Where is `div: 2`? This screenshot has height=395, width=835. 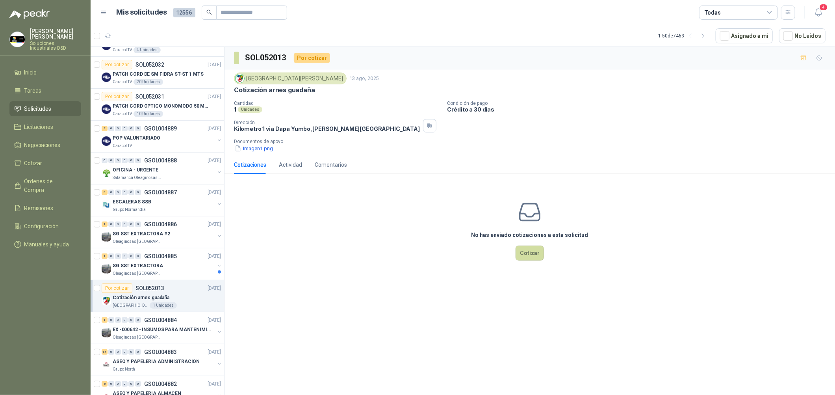
div: 2 is located at coordinates (104, 128).